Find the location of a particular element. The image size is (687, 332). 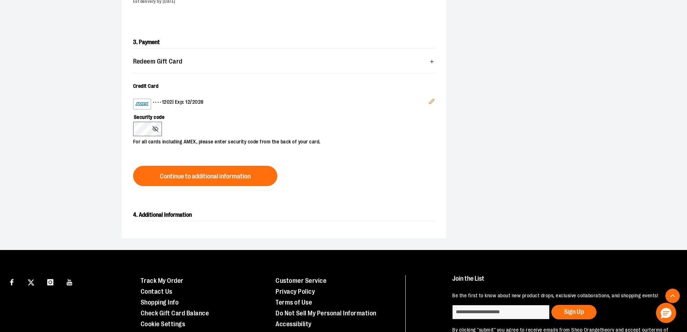

div: •••• 1202 | Exp: 12/2028 is located at coordinates (281, 104).